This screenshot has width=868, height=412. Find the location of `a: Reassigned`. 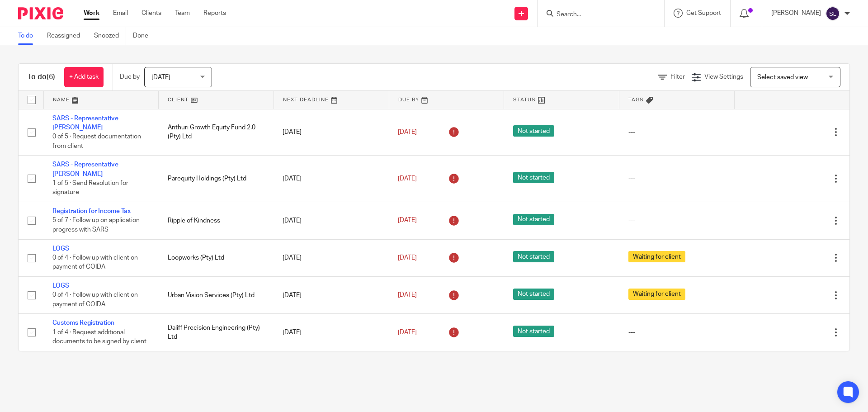

a: Reassigned is located at coordinates (67, 35).